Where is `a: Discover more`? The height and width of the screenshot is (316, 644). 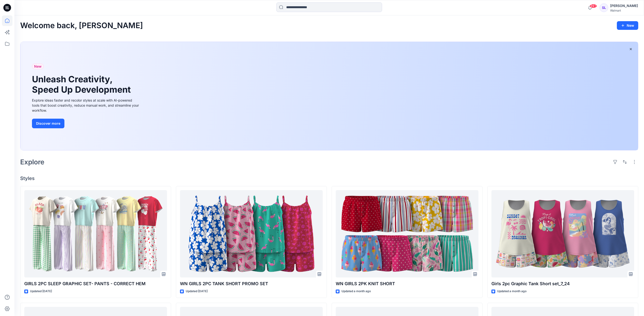 a: Discover more is located at coordinates (86, 123).